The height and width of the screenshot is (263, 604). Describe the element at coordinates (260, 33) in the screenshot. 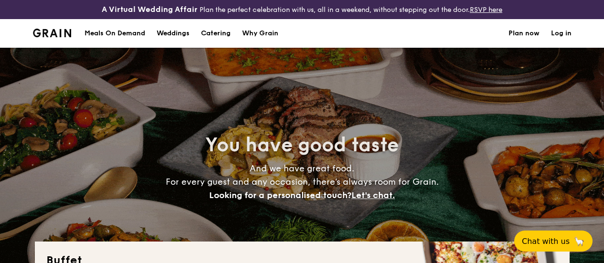

I see `div: Why Grain` at that location.